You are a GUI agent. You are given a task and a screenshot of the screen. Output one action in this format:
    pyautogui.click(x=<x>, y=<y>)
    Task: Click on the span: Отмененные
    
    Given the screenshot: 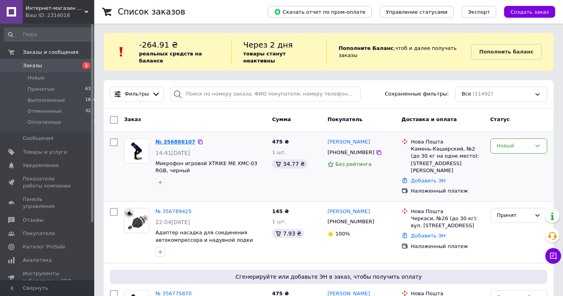 What is the action you would take?
    pyautogui.click(x=44, y=111)
    